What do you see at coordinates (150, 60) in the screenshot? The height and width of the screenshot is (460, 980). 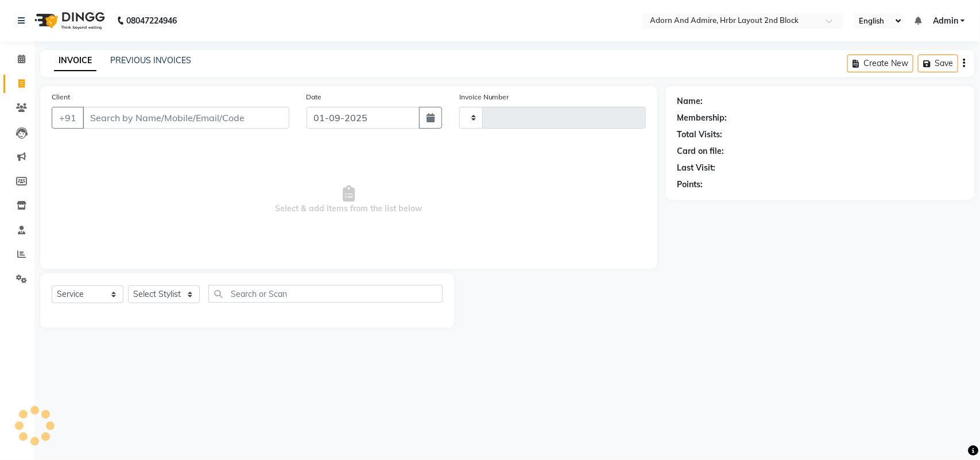 I see `a: PREVIOUS INVOICES` at bounding box center [150, 60].